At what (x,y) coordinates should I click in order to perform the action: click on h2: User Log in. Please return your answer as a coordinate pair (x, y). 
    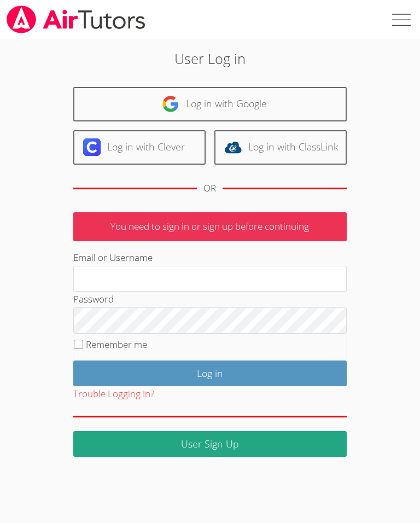
    Looking at the image, I should click on (210, 58).